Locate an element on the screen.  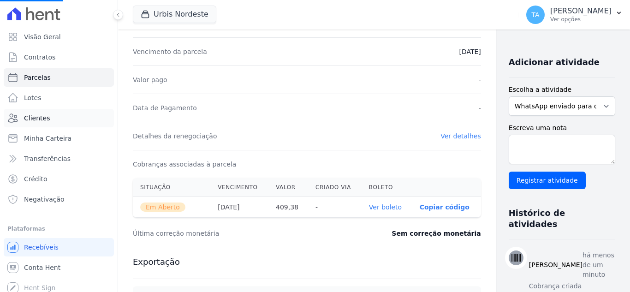
a: Negativação is located at coordinates (59, 199).